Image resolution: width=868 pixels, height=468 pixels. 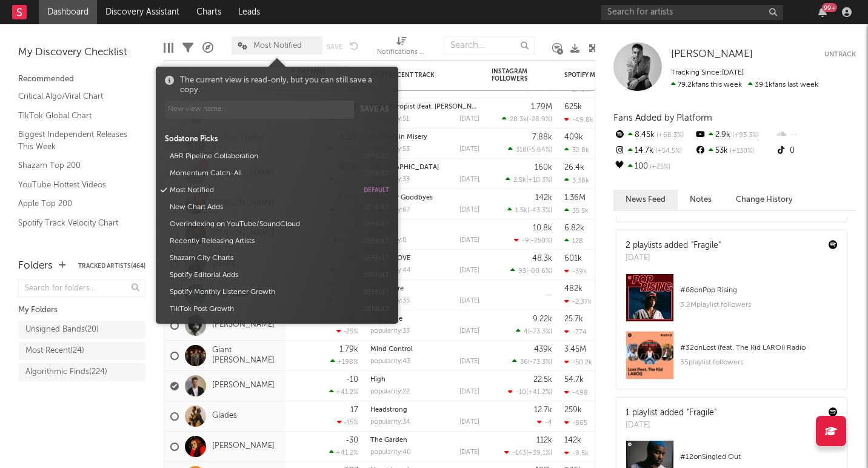 What do you see at coordinates (261, 156) in the screenshot?
I see `button: A&R Pipeline Collaboration` at bounding box center [261, 156].